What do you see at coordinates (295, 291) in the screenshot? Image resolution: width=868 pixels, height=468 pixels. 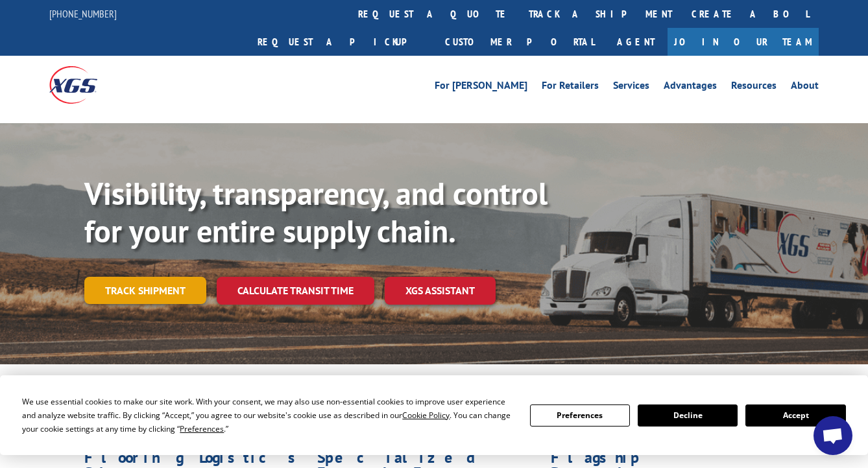 I see `a: Calculate transit time` at bounding box center [295, 291].